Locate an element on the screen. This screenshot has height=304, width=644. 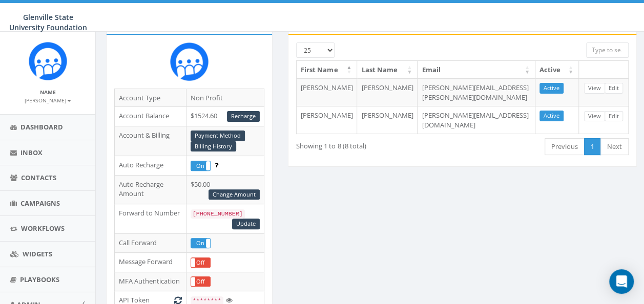
td: Non Profit is located at coordinates (225, 98).